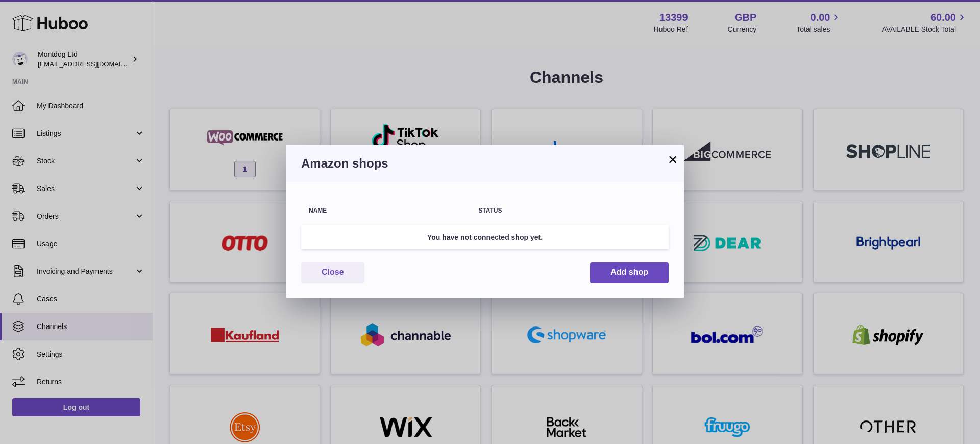 The height and width of the screenshot is (444, 980). I want to click on button: Add shop, so click(630, 273).